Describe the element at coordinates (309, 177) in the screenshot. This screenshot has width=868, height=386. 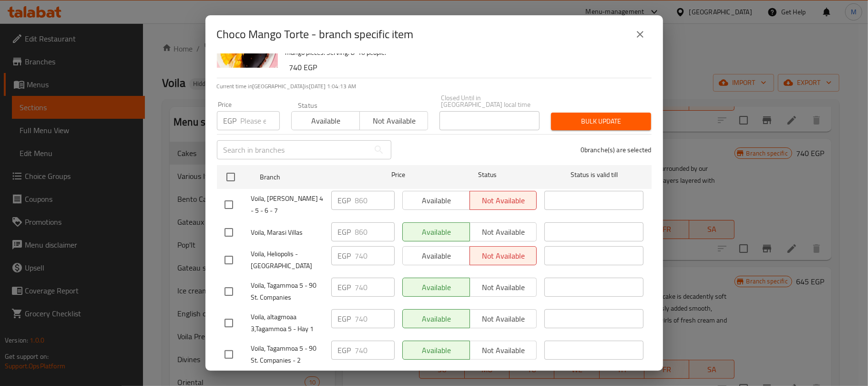
I see `span: Branch` at that location.